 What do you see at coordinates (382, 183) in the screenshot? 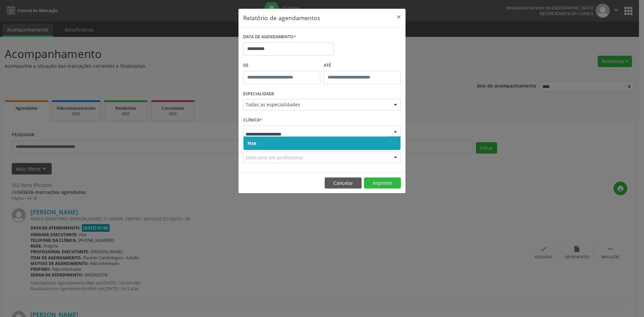
I see `button: Imprimir` at bounding box center [382, 183].